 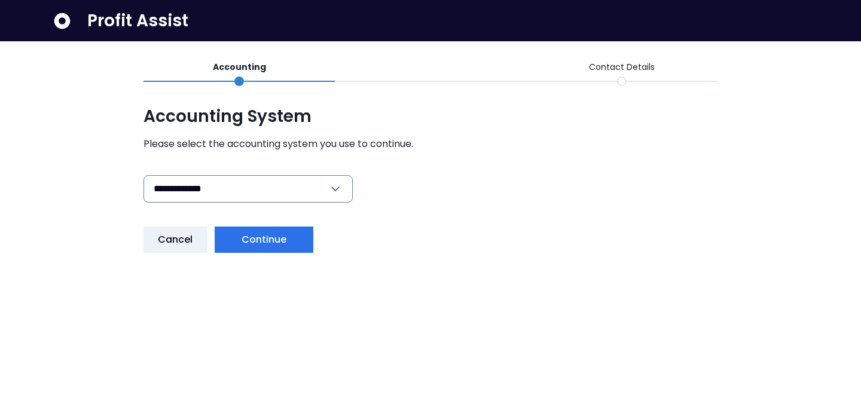 What do you see at coordinates (264, 240) in the screenshot?
I see `span: Continue` at bounding box center [264, 240].